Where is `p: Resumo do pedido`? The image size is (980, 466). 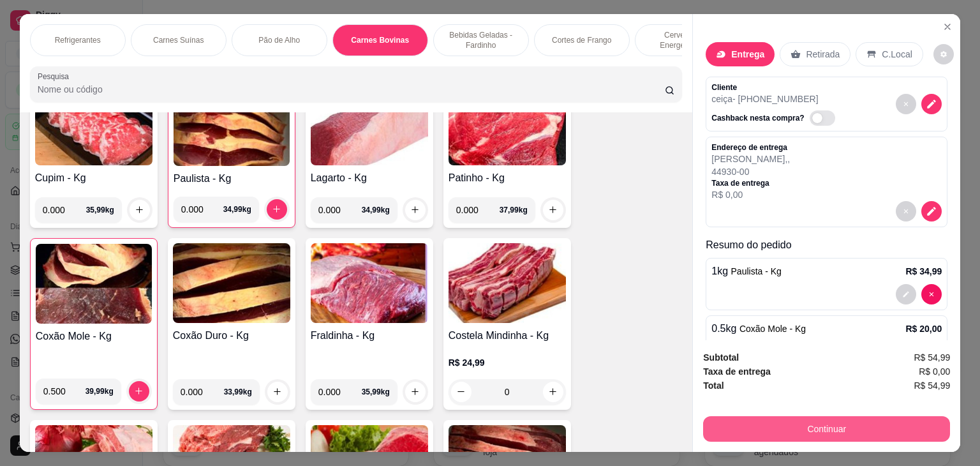
p: Resumo do pedido is located at coordinates (826, 245).